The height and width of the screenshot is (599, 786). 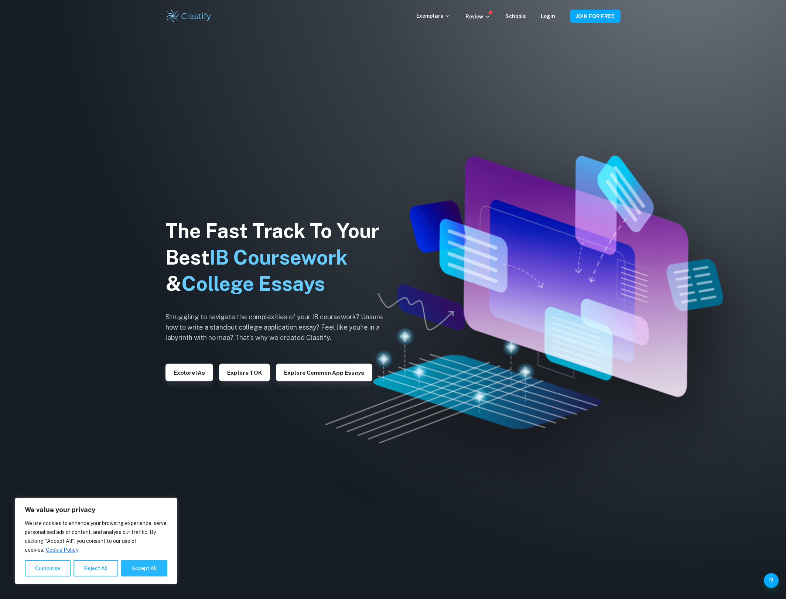 What do you see at coordinates (96, 536) in the screenshot?
I see `p: We use cookies to enhance your browsing experience, serve personalised ads or content, and analys...` at bounding box center [96, 536].